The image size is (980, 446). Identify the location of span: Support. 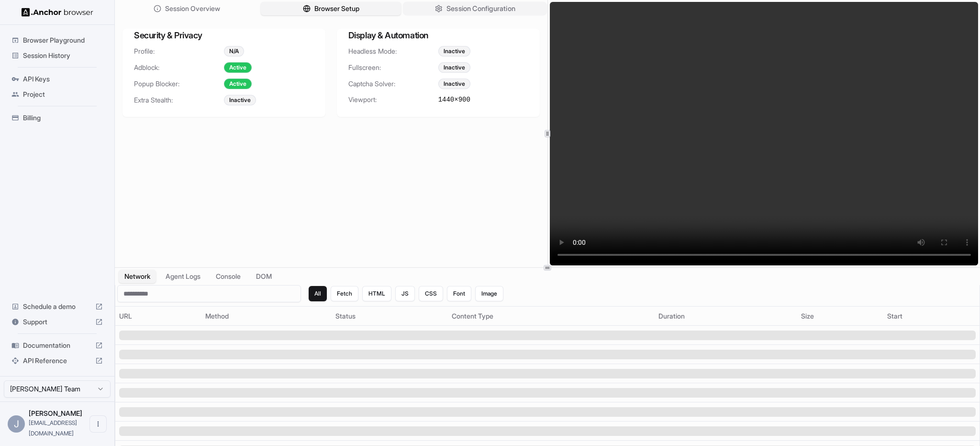
(57, 322).